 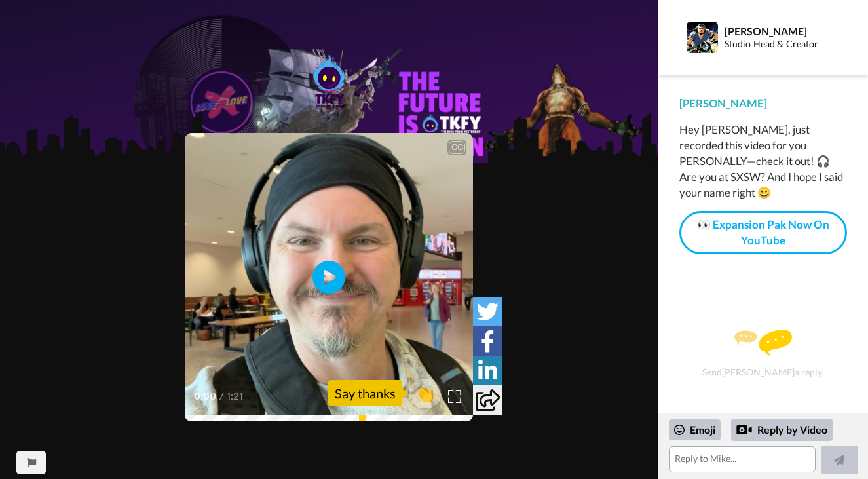 I want to click on div: Emoji, so click(x=694, y=430).